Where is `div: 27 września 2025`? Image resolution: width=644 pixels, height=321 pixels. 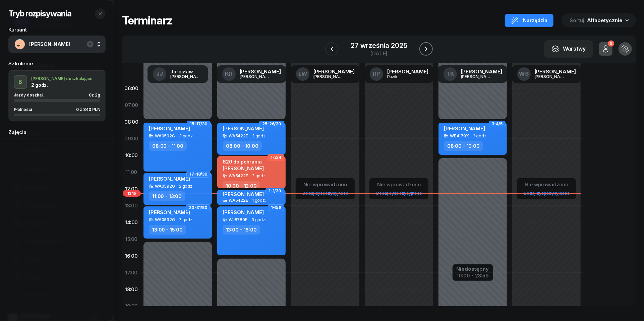 div: 27 września 2025 is located at coordinates (378, 45).